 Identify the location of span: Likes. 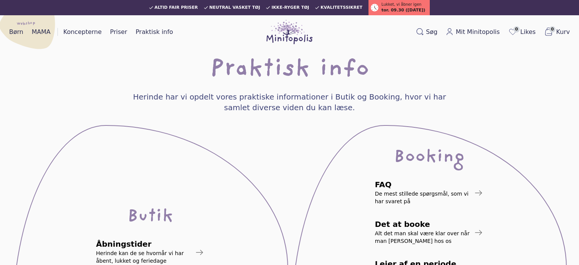
(528, 32).